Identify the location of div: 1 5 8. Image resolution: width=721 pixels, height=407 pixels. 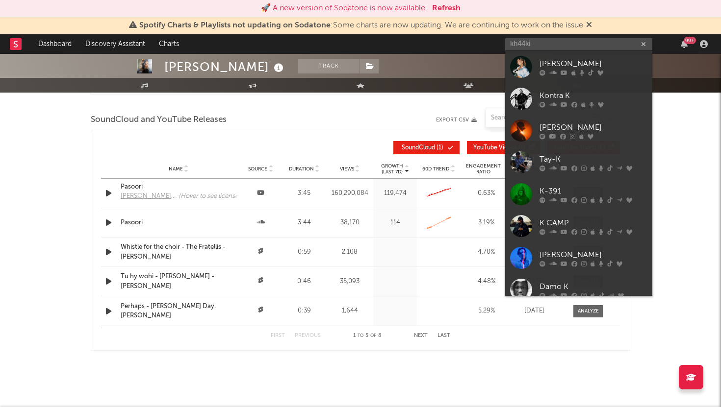
(367, 336).